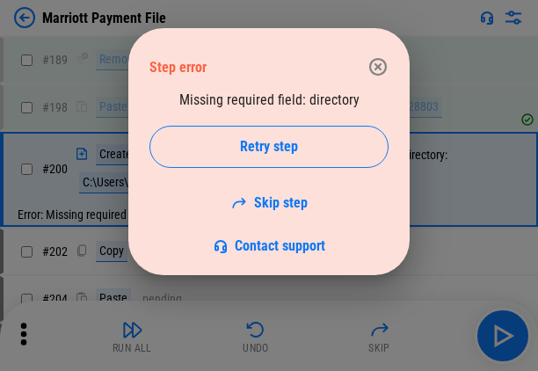  Describe the element at coordinates (255, 67) in the screenshot. I see `div: Step error` at that location.